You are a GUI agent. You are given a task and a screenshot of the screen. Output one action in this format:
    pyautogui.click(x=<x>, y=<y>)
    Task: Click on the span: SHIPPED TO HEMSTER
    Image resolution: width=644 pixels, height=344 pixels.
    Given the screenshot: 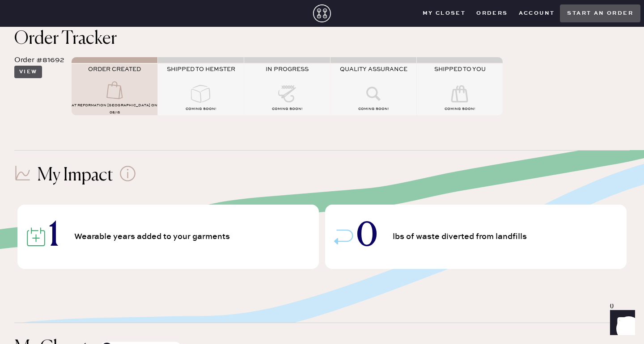 What is the action you would take?
    pyautogui.click(x=201, y=70)
    